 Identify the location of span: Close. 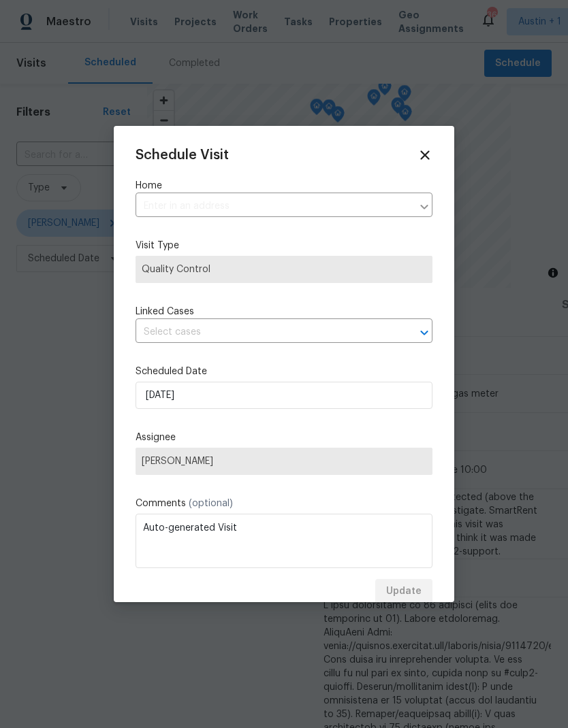
(425, 155).